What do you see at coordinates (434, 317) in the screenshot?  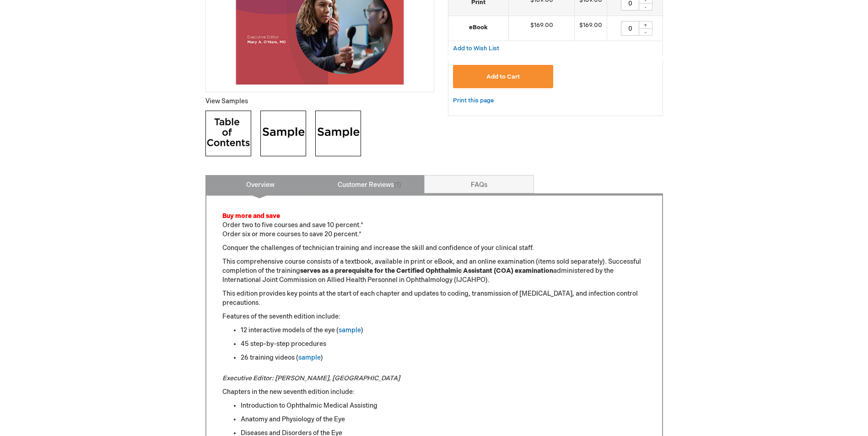 I see `p: Features of the seventh edition include:` at bounding box center [434, 317].